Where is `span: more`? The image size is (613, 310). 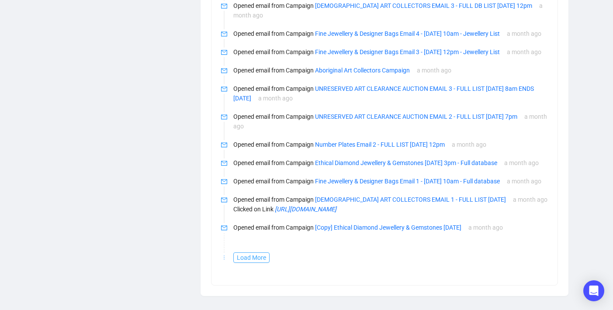 span: more is located at coordinates (224, 258).